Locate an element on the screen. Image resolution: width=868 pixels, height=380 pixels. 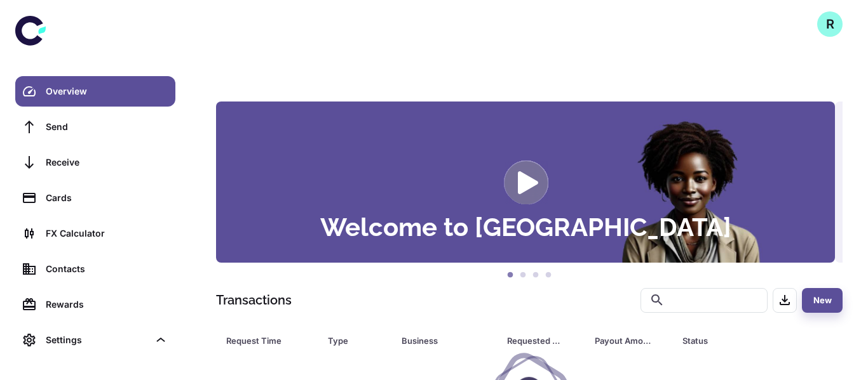
button: New is located at coordinates (822, 300).